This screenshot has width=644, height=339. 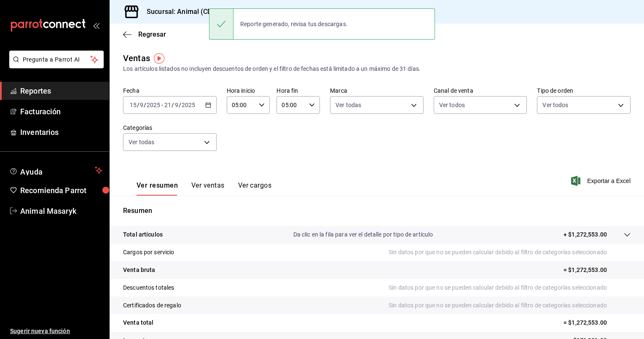 I want to click on p: Certificados de regalo, so click(x=152, y=305).